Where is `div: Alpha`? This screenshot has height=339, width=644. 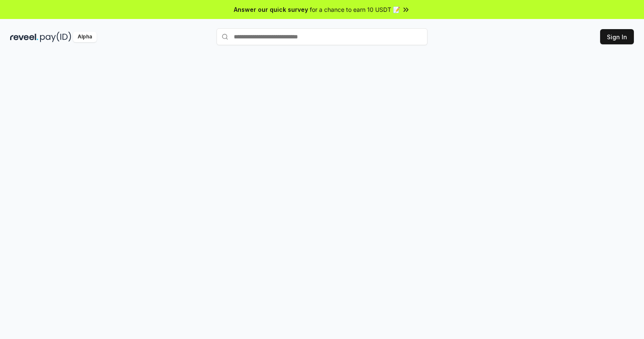 div: Alpha is located at coordinates (85, 37).